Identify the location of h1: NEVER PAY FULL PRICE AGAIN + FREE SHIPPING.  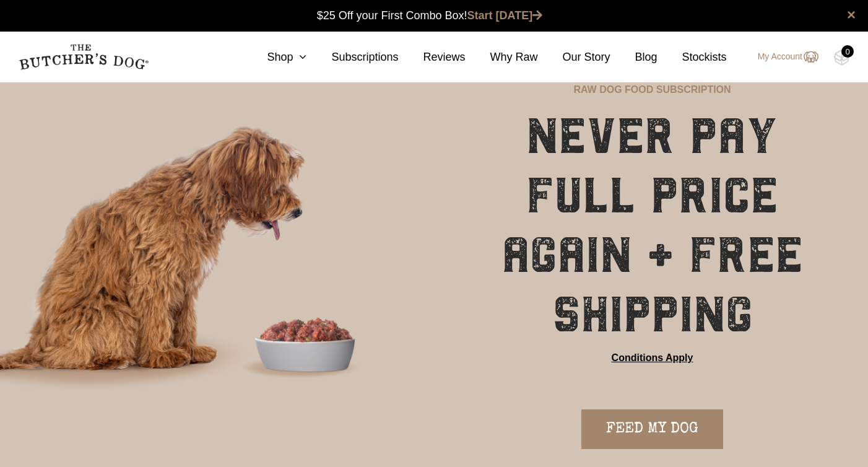
(652, 225).